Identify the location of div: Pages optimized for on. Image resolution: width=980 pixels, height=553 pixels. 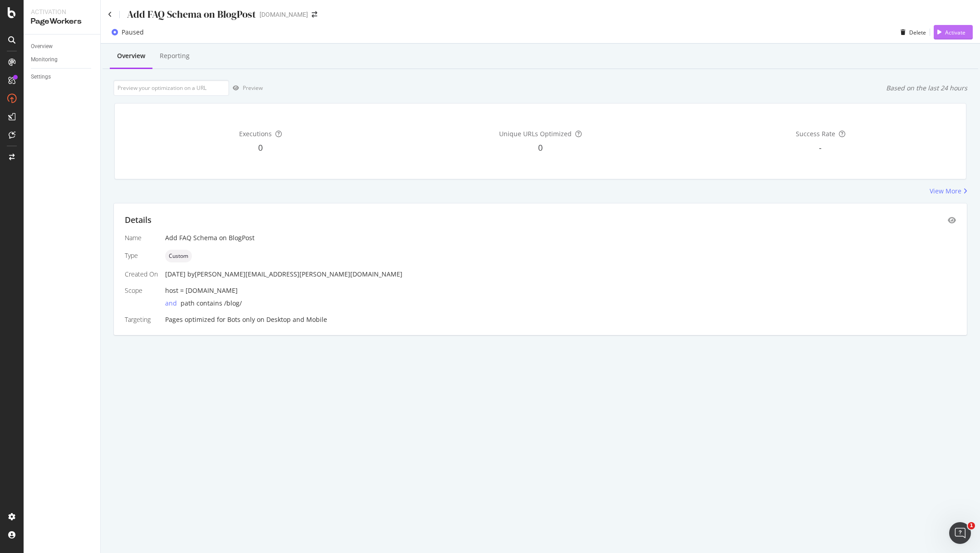
(560, 319).